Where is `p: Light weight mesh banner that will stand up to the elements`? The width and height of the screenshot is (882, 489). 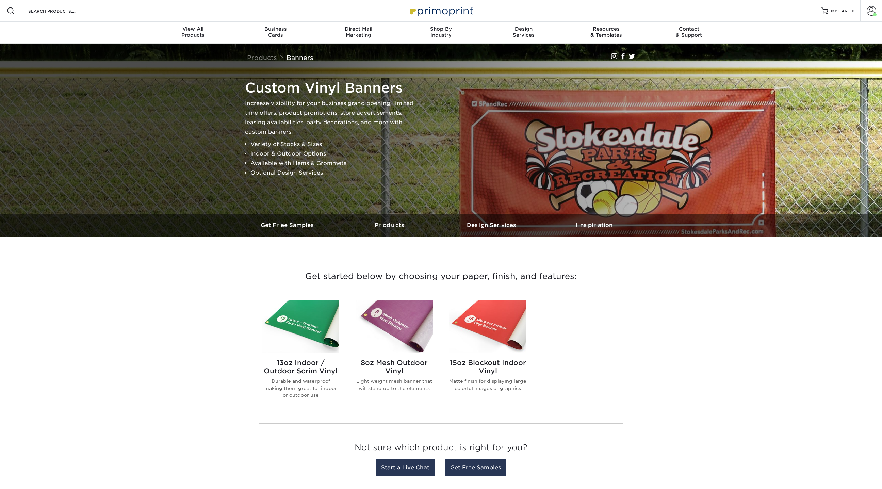
p: Light weight mesh banner that will stand up to the elements is located at coordinates (394, 384).